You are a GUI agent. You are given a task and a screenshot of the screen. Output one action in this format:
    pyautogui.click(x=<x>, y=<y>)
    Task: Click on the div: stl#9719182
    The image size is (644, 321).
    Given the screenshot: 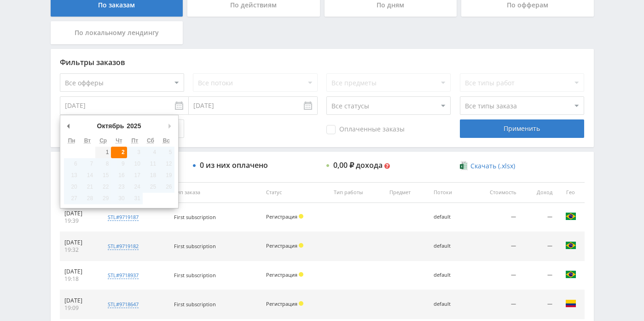 What is the action you would take?
    pyautogui.click(x=123, y=246)
    